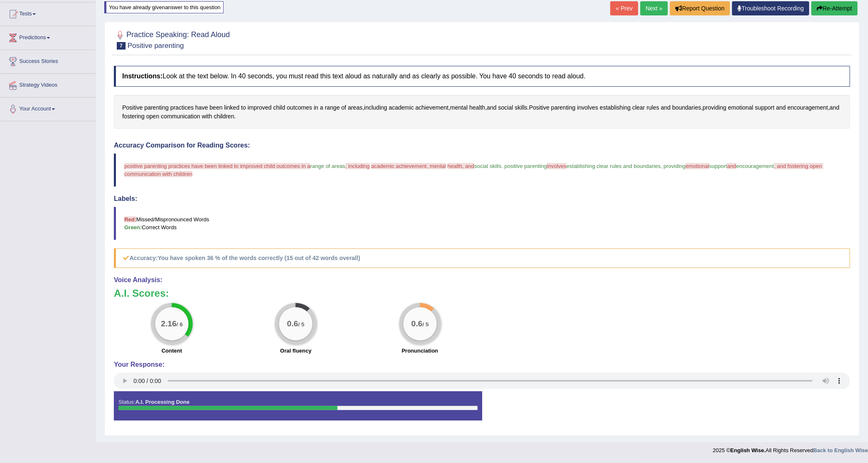  Describe the element at coordinates (179, 325) in the screenshot. I see `small: / 6` at that location.